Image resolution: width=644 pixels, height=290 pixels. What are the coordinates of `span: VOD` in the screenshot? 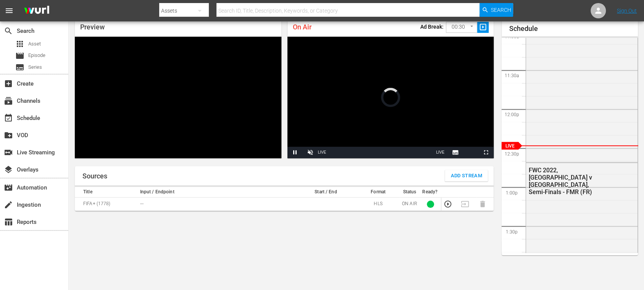 It's located at (8, 135).